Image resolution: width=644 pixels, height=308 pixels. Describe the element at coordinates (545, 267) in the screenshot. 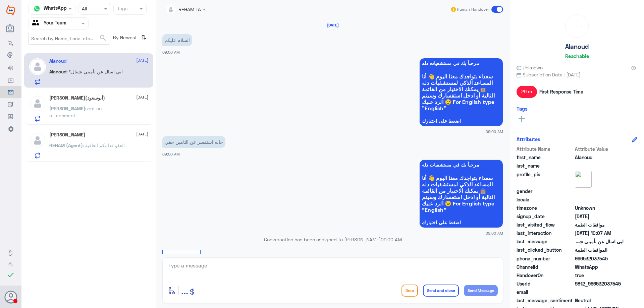

I see `span: ChannelId` at that location.